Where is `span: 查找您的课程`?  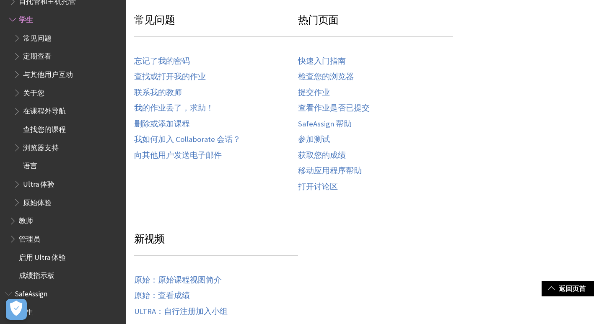 span: 查找您的课程 is located at coordinates (44, 128).